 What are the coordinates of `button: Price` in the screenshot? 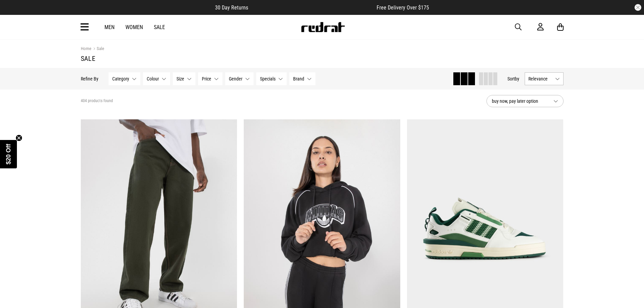 It's located at (210, 79).